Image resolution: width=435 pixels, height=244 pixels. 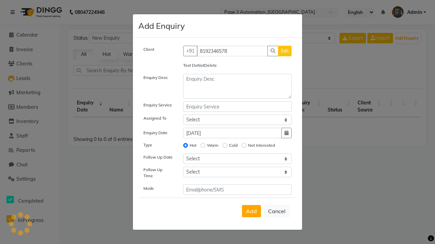 What do you see at coordinates (261, 146) in the screenshot?
I see `label: Not Interested` at bounding box center [261, 146].